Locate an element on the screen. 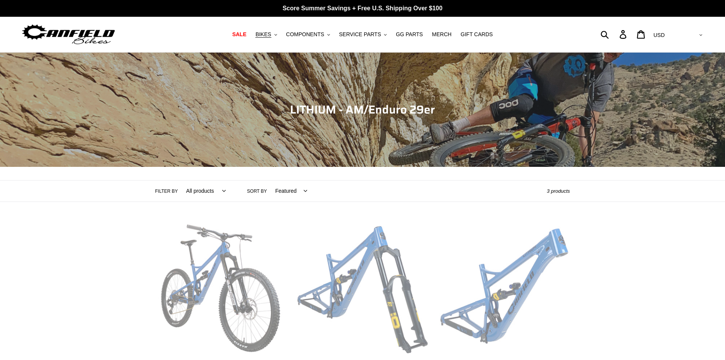  span: COMPONENTS is located at coordinates (305, 34).